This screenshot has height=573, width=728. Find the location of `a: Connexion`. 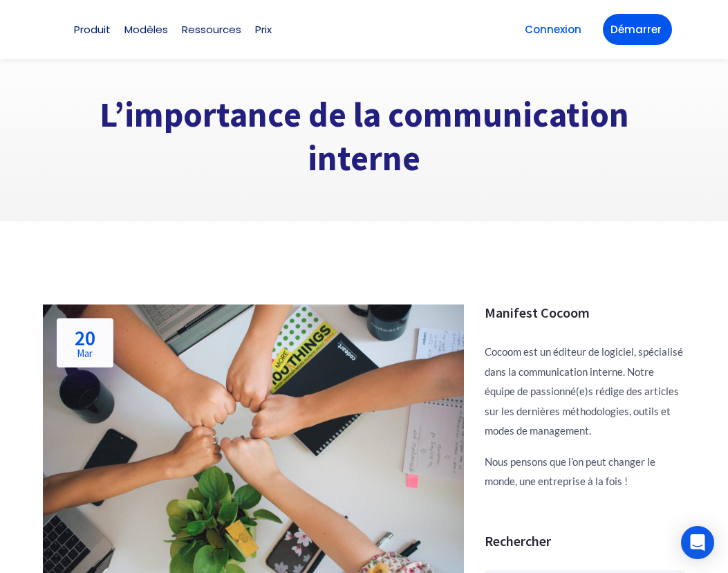

a: Connexion is located at coordinates (553, 29).